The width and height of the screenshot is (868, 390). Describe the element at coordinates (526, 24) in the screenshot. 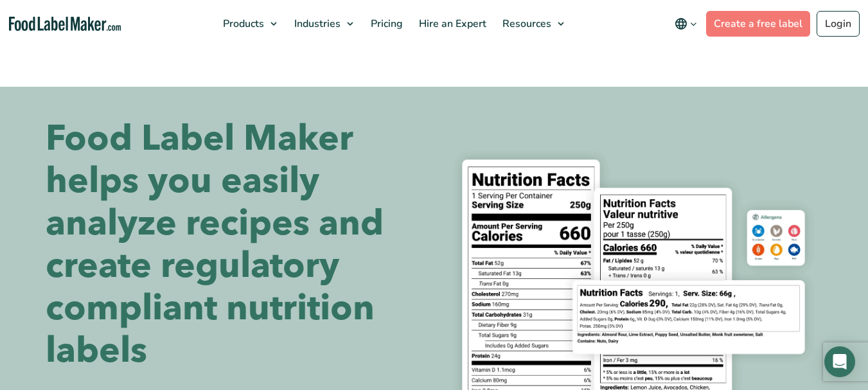

I see `span: Resources` at that location.